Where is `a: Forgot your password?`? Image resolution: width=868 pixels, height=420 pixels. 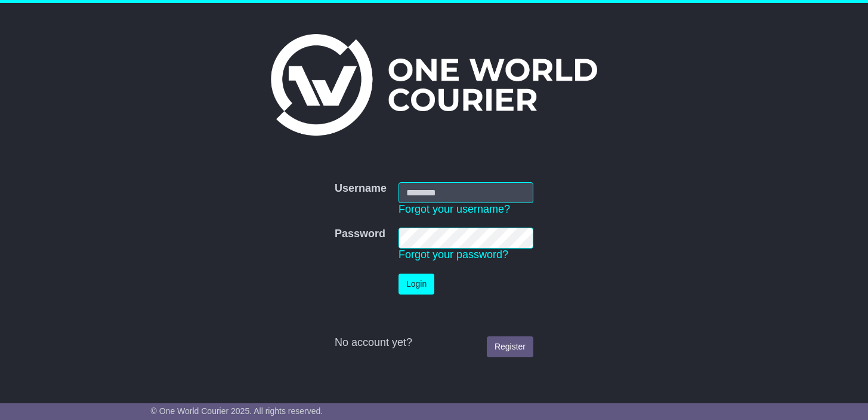
a: Forgot your password? is located at coordinates (453, 254).